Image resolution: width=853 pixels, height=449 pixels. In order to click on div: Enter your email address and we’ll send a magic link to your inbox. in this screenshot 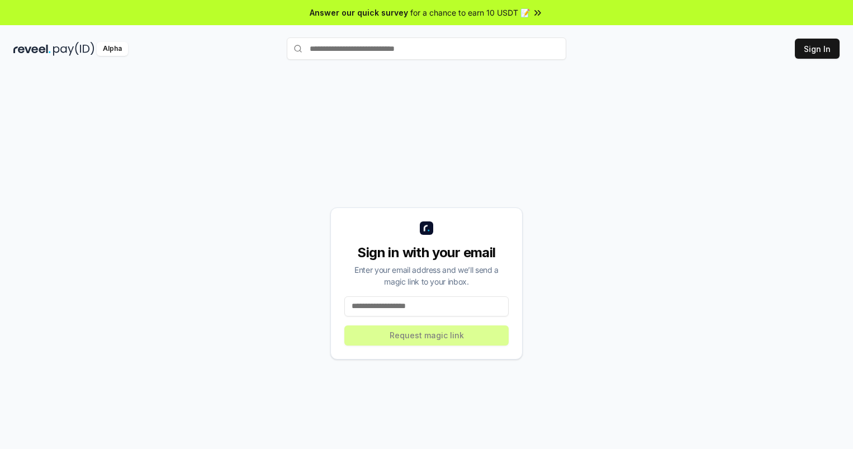, I will do `click(427, 276)`.